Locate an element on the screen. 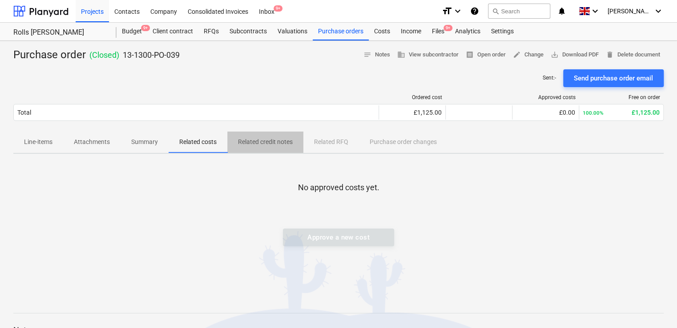 Image resolution: width=677 pixels, height=328 pixels. button: Delete document is located at coordinates (633, 55).